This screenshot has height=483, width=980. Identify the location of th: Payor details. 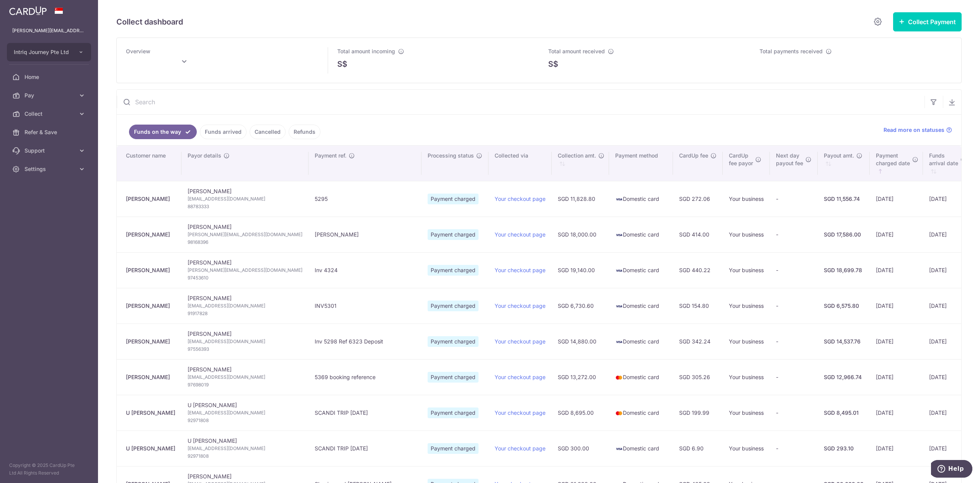
(245, 163).